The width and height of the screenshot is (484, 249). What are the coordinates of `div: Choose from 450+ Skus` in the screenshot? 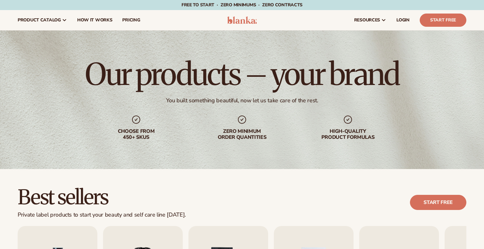 It's located at (136, 134).